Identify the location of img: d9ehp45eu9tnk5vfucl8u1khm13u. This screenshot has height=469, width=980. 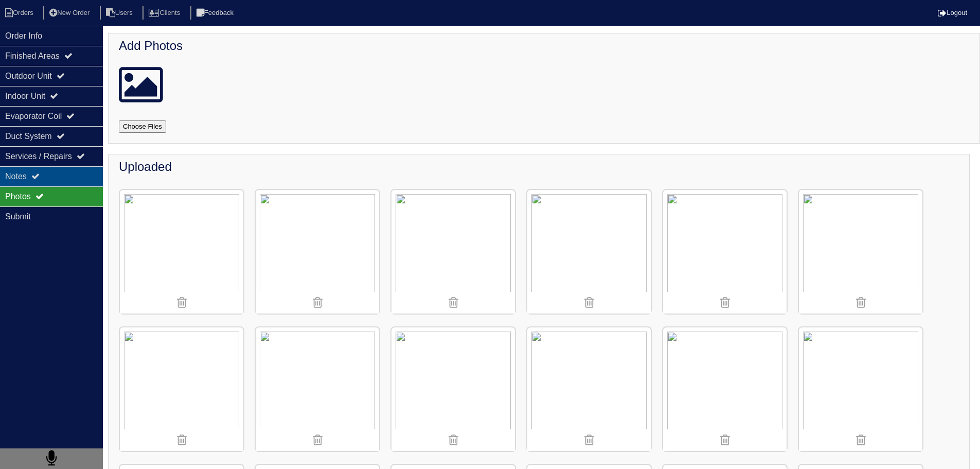
(589, 389).